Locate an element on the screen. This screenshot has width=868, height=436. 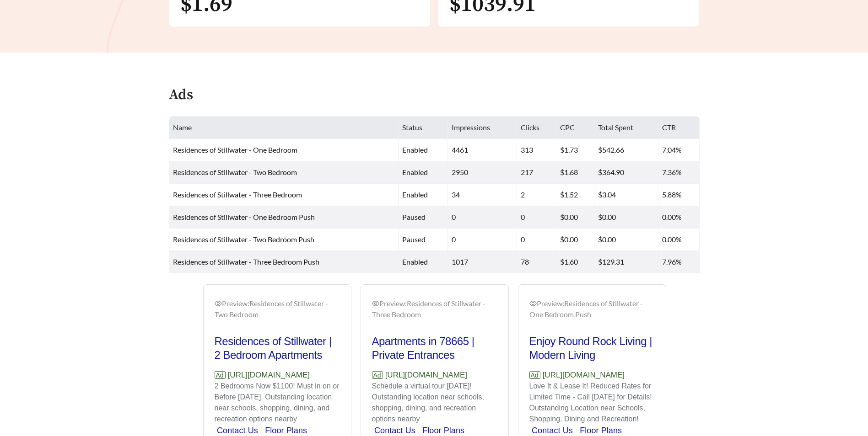
div: Preview: Residences of Stillwater - One Bedroom Push is located at coordinates (592, 309).